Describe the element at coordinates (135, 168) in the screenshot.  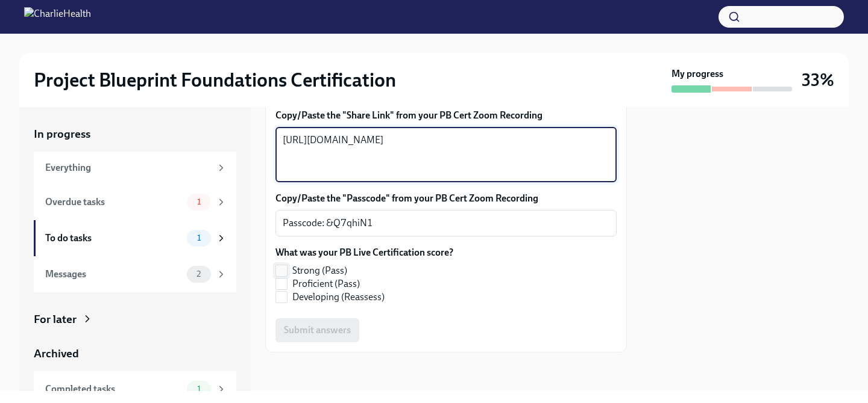
I see `a: Everything` at that location.